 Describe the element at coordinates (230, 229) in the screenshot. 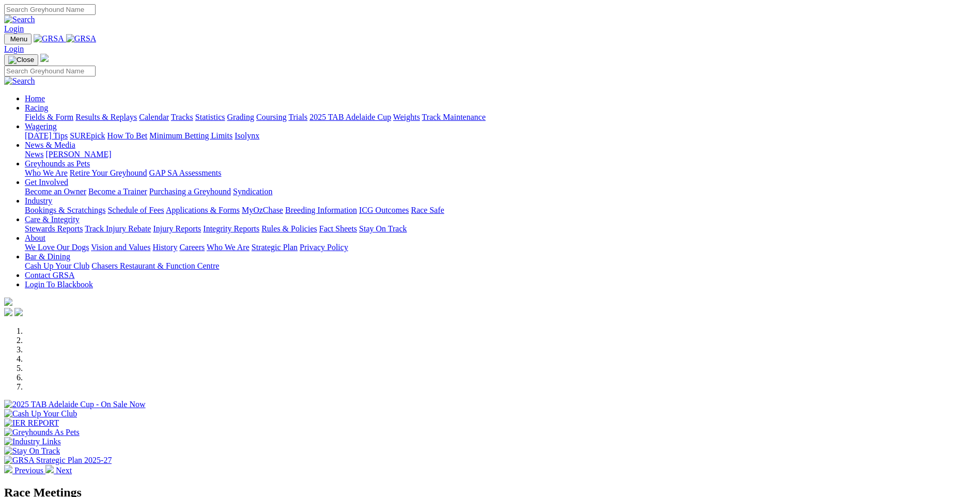

I see `a: Integrity Reports` at that location.